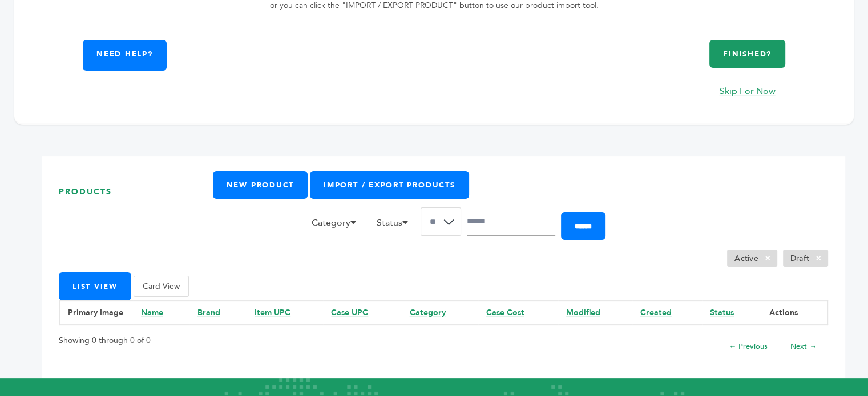 The height and width of the screenshot is (396, 868). I want to click on button: Need Help?, so click(124, 55).